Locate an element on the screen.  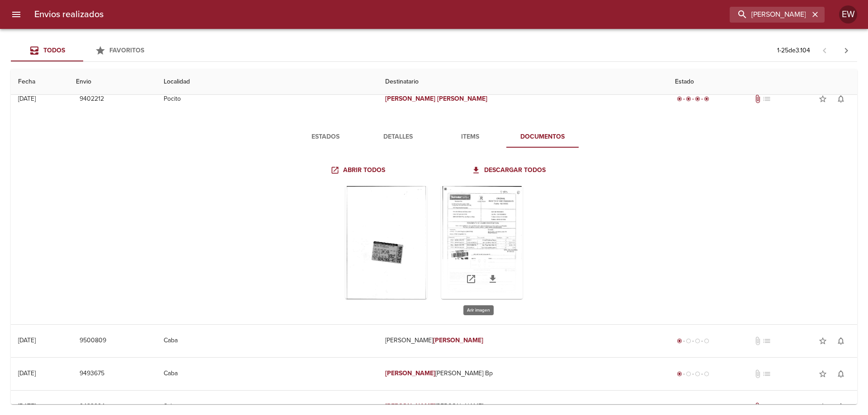
span: Todos is located at coordinates (55, 50).